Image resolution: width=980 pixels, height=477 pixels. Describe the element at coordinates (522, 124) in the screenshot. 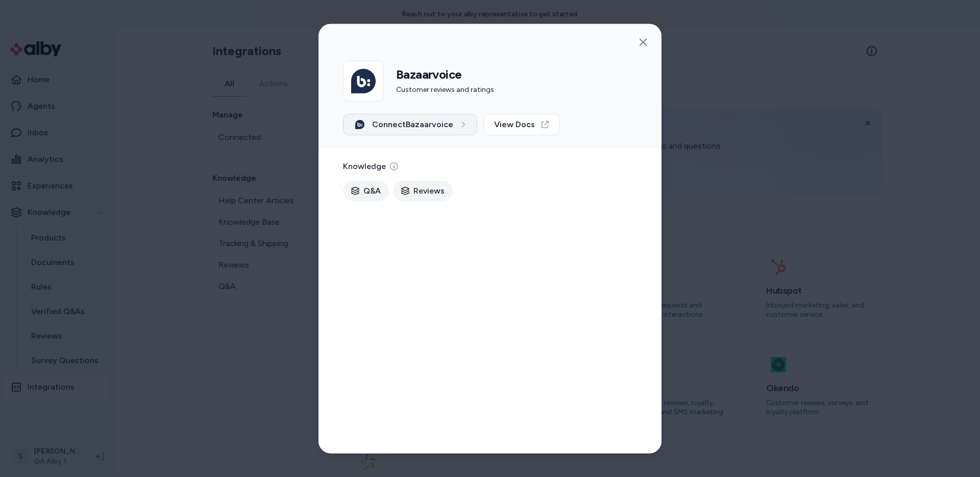

I see `a: View Docs` at that location.